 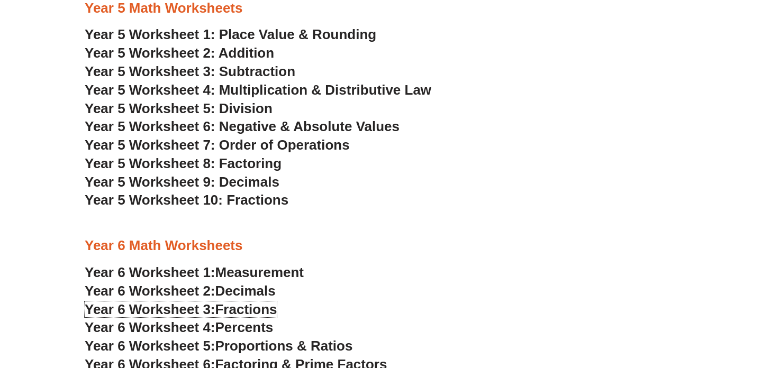 I want to click on span: Year 5 Worksheet 6: Negative & Absolute Values, so click(x=242, y=126).